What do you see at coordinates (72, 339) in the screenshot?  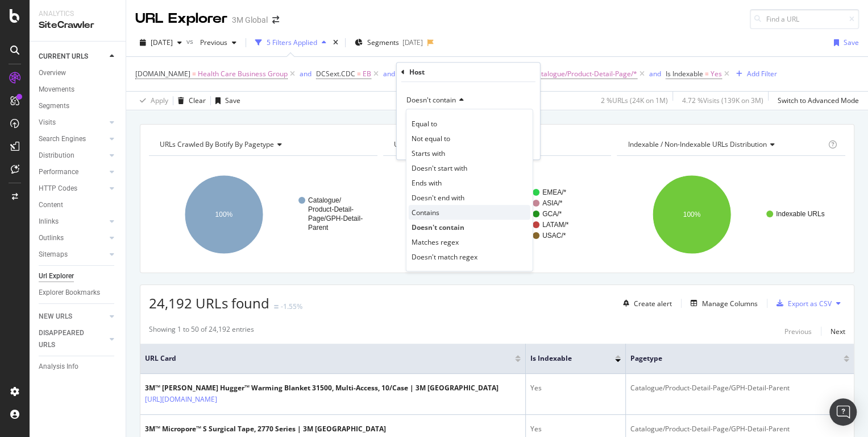 I see `a: DISAPPEARED URLS` at bounding box center [72, 339].